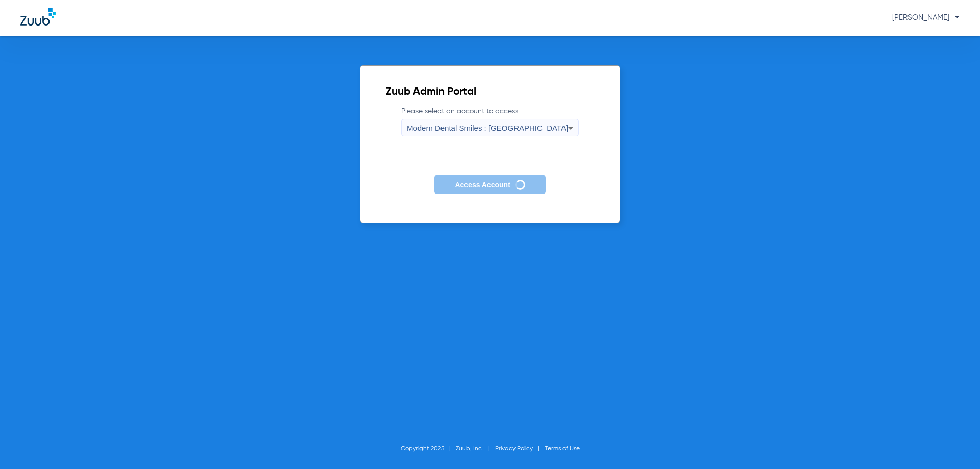 This screenshot has width=980, height=469. Describe the element at coordinates (514, 449) in the screenshot. I see `a: Privacy Policy` at that location.